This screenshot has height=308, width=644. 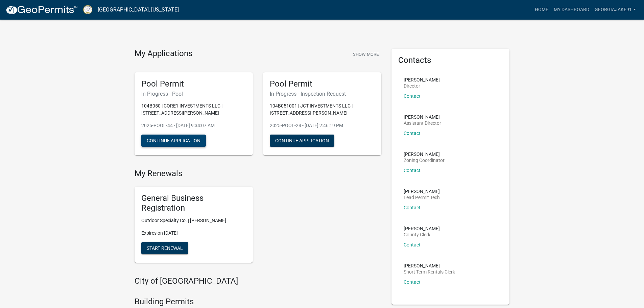 What do you see at coordinates (258, 302) in the screenshot?
I see `h4: Building Permits` at bounding box center [258, 302].